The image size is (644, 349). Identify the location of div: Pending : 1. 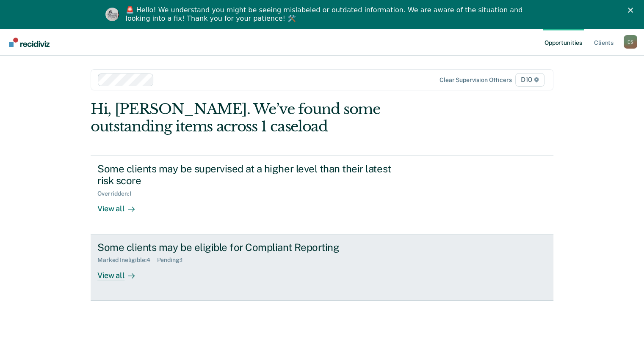
(174, 260).